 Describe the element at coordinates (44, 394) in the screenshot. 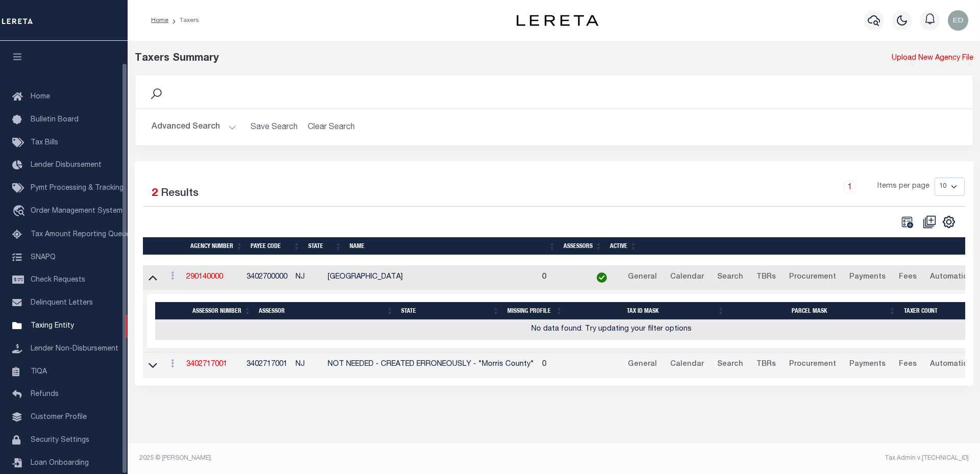

I see `span: Refunds` at that location.